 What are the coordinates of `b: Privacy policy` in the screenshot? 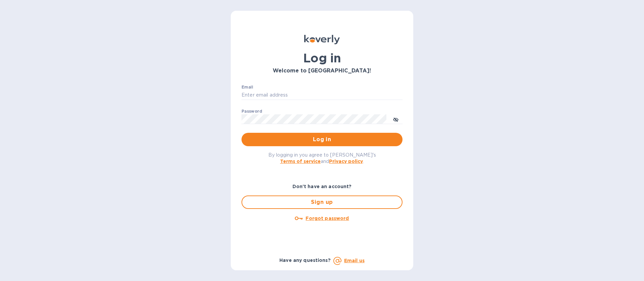 It's located at (346, 162).